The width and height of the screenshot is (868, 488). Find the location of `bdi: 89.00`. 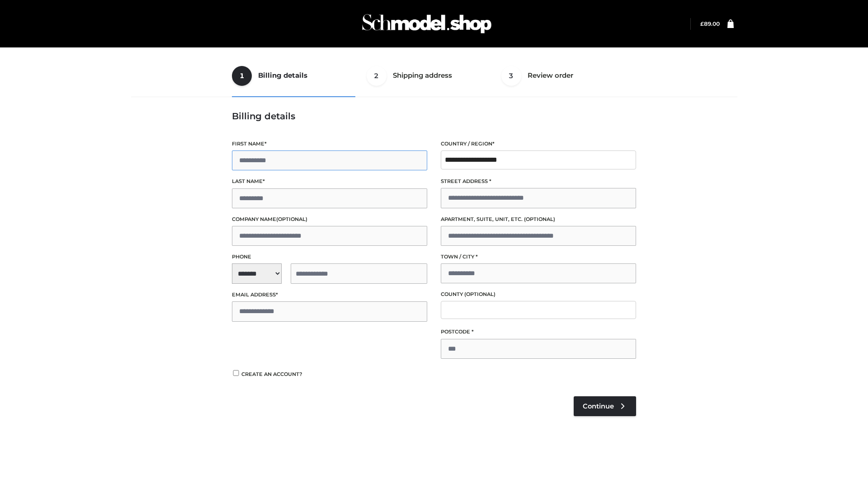

bdi: 89.00 is located at coordinates (710, 23).